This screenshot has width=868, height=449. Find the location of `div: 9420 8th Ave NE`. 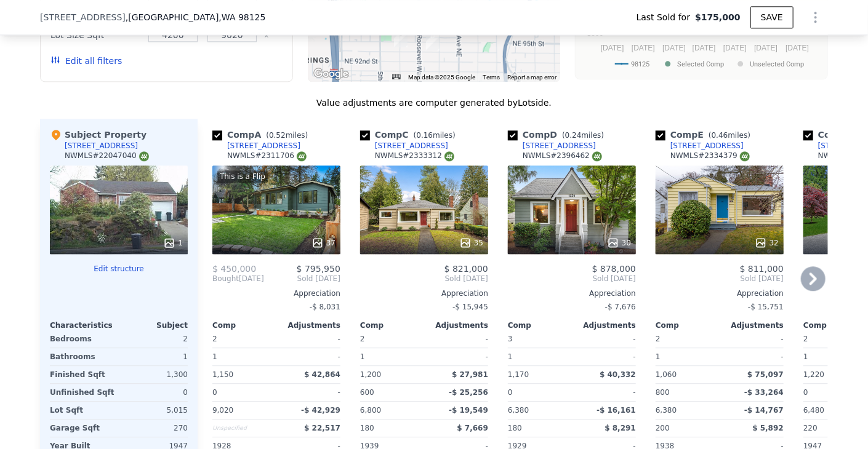

div: 9420 8th Ave NE is located at coordinates (401, 37).